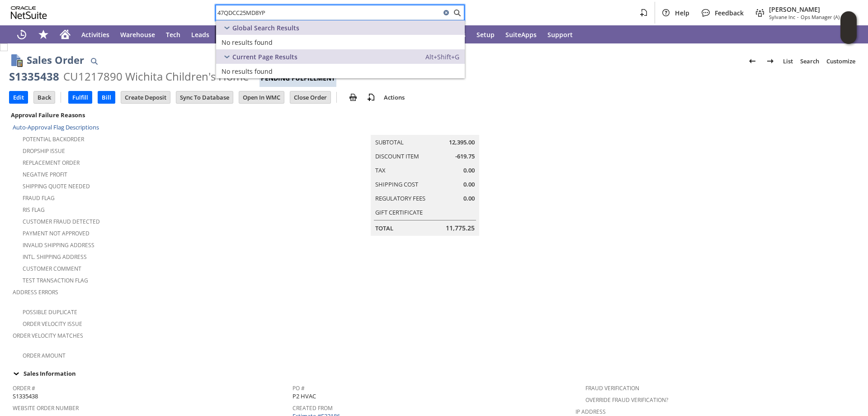 The height and width of the screenshot is (416, 868). I want to click on svg: logo, so click(29, 13).